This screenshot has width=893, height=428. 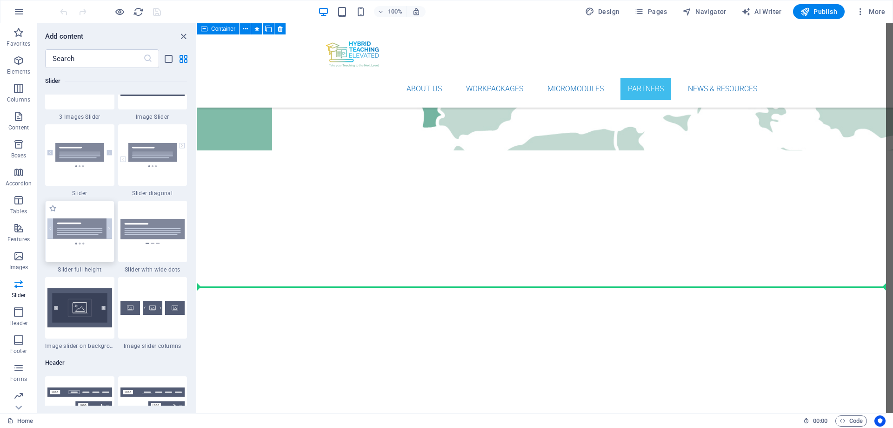 I want to click on span: Add to favorites, so click(x=53, y=208).